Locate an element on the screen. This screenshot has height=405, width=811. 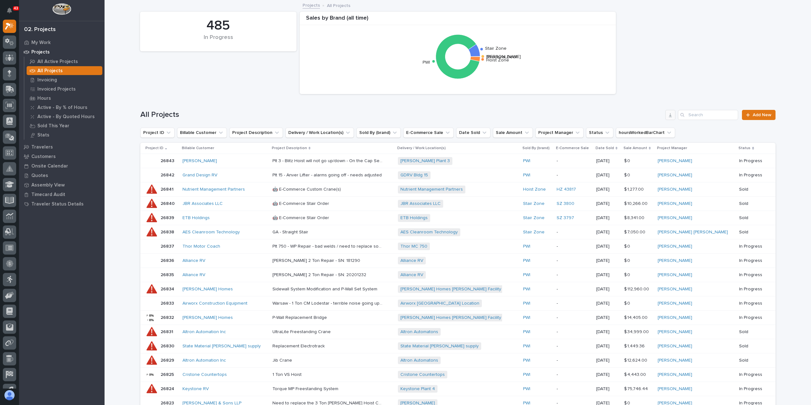
a: Traveler Status Details is located at coordinates (62, 204).